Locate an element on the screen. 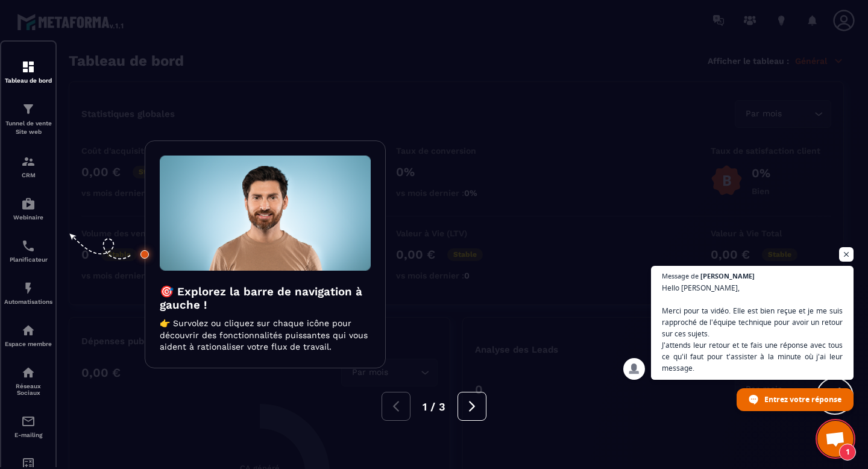 This screenshot has height=469, width=868. span: Entrez votre réponse is located at coordinates (803, 399).